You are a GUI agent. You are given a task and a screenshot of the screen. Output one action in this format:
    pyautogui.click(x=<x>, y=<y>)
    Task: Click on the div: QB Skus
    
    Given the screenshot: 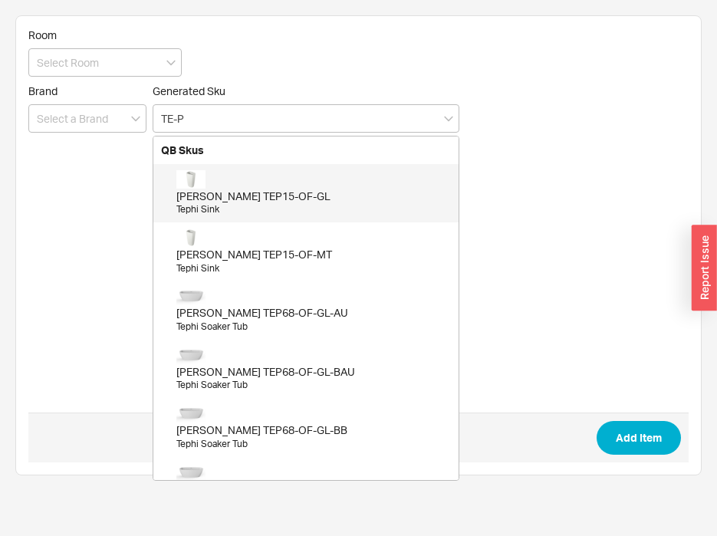 What is the action you would take?
    pyautogui.click(x=306, y=150)
    